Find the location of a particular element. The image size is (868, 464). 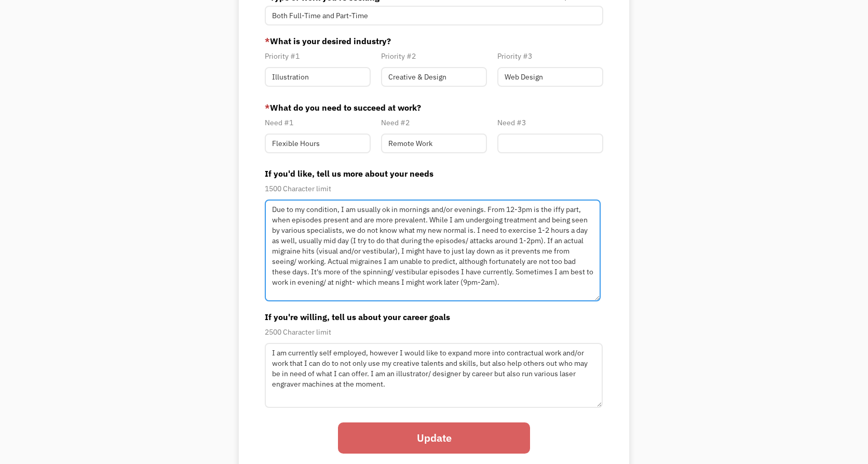

label: What do you need to succeed at work? is located at coordinates (434, 107).